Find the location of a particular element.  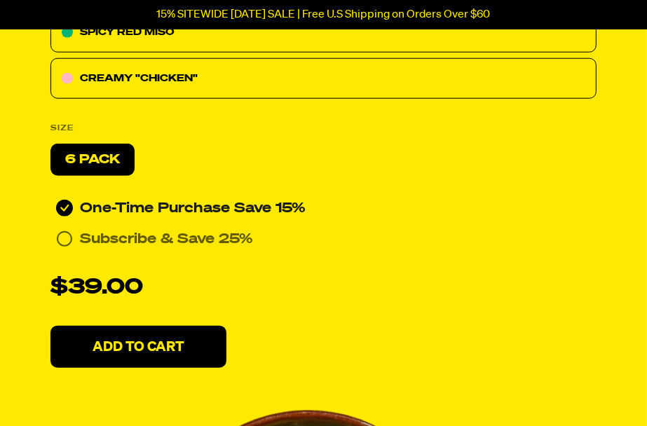

div: CREAMY "CHICKEN" is located at coordinates (323, 79).